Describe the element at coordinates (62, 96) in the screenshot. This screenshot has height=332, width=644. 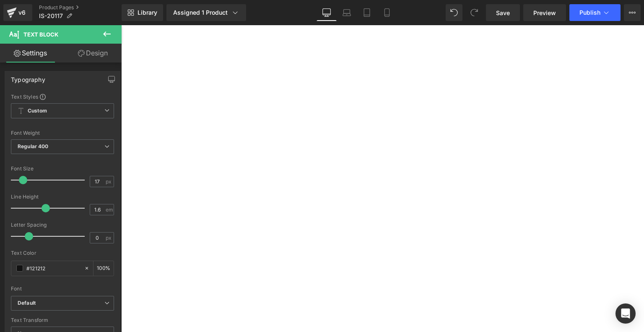
I see `div: Text Styles` at that location.